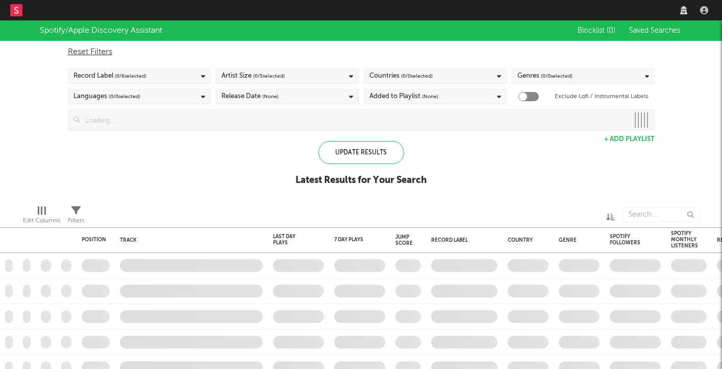 This screenshot has width=722, height=369. Describe the element at coordinates (655, 31) in the screenshot. I see `button: Saved Searches` at that location.